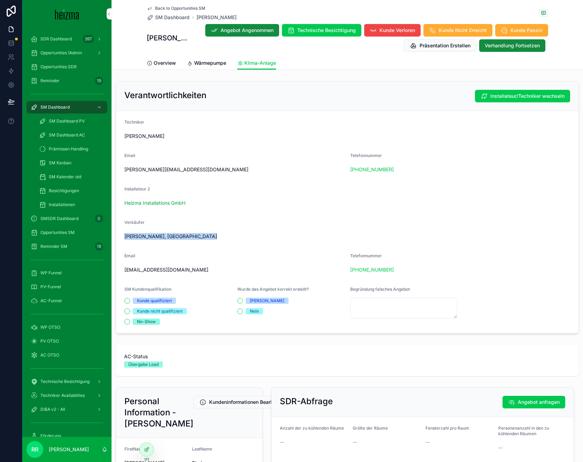  Describe the element at coordinates (321, 30) in the screenshot. I see `button: Technische Besichtigung` at that location.